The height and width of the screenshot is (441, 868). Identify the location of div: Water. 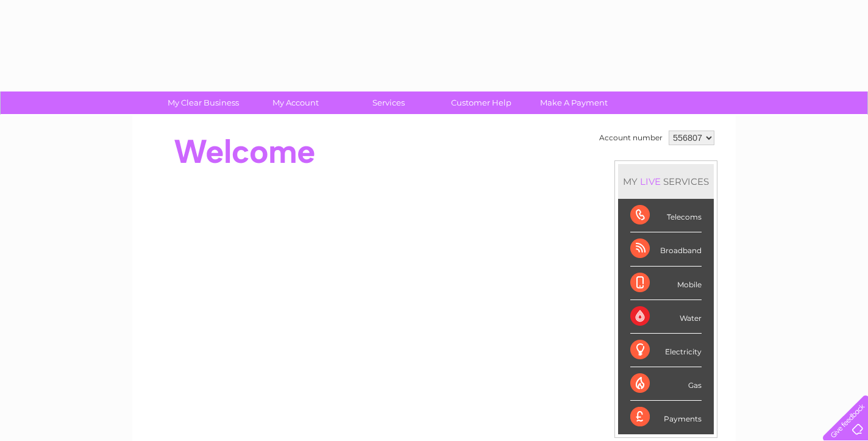
(666, 317).